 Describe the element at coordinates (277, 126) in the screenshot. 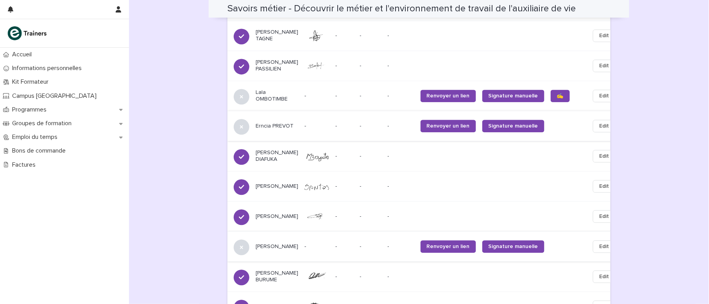

I see `p: Erncia PREVOT` at that location.